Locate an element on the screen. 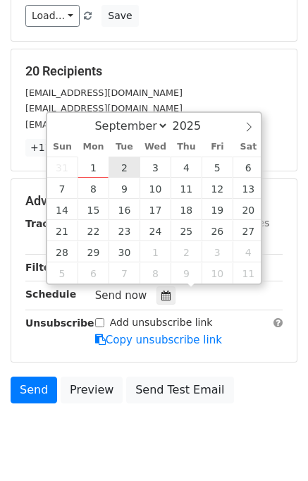 This screenshot has width=308, height=481. span: September 10, 2025 is located at coordinates (155, 188).